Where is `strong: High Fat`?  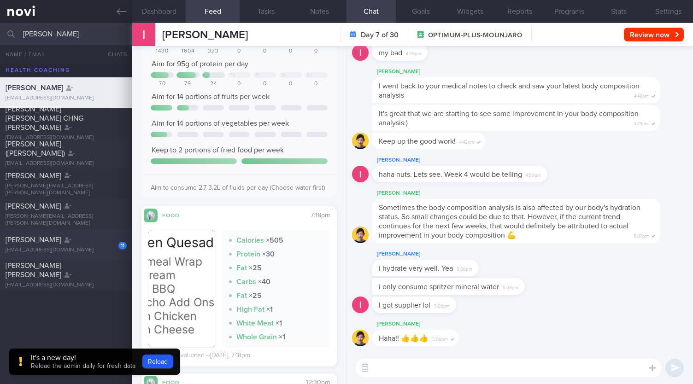
strong: High Fat is located at coordinates (250, 309).